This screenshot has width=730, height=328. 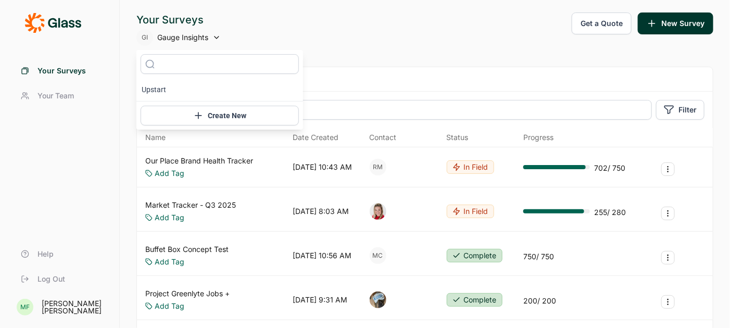 What do you see at coordinates (315, 137) in the screenshot?
I see `span: Date Created` at bounding box center [315, 137].